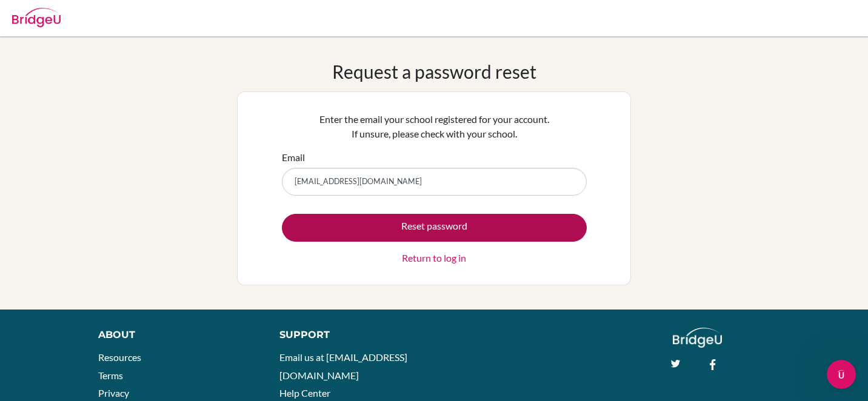 The image size is (868, 401). Describe the element at coordinates (114, 392) in the screenshot. I see `a: Privacy` at that location.